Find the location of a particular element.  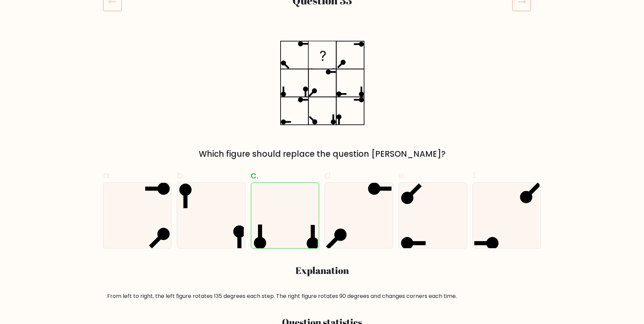

span: e. is located at coordinates (402, 175).